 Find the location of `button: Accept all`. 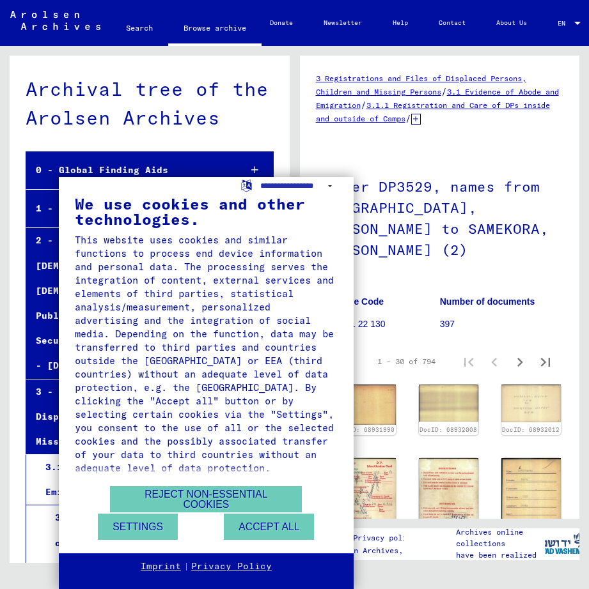

button: Accept all is located at coordinates (268, 527).